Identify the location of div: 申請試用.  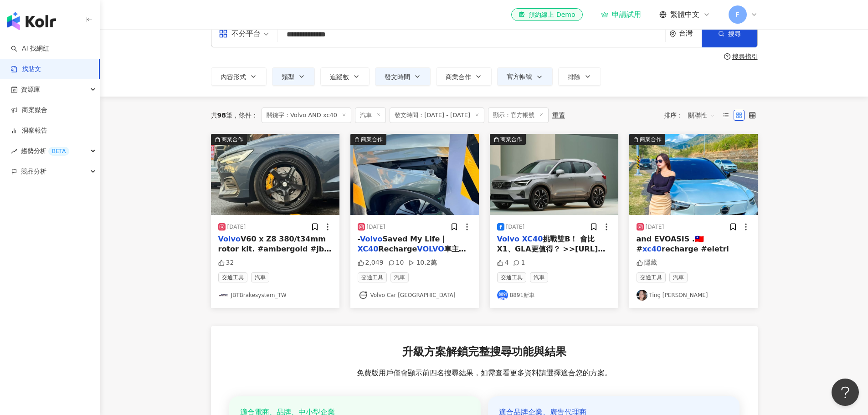
(621, 14).